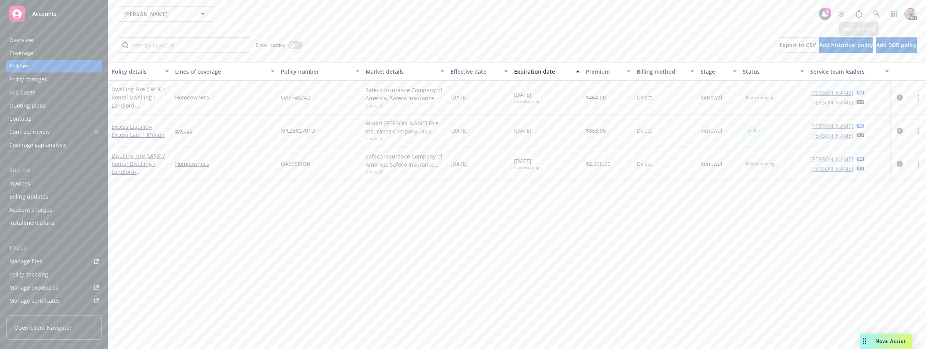  I want to click on button: Export to CSV, so click(798, 45).